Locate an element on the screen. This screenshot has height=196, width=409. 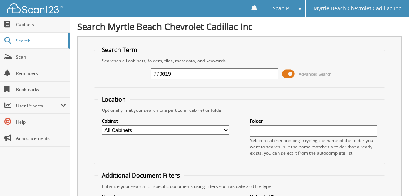
span: User Reports is located at coordinates (38, 106).